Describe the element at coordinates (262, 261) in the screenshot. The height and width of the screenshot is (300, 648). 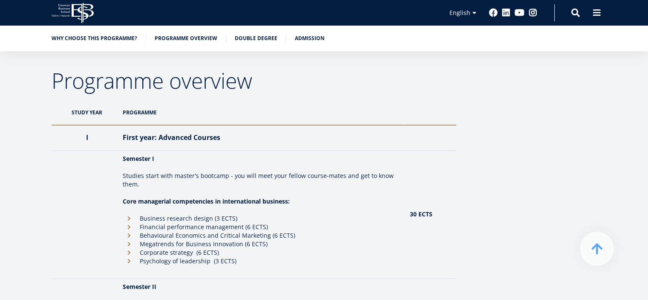
I see `li: Psychology of leadership (3 ECTS)` at that location.